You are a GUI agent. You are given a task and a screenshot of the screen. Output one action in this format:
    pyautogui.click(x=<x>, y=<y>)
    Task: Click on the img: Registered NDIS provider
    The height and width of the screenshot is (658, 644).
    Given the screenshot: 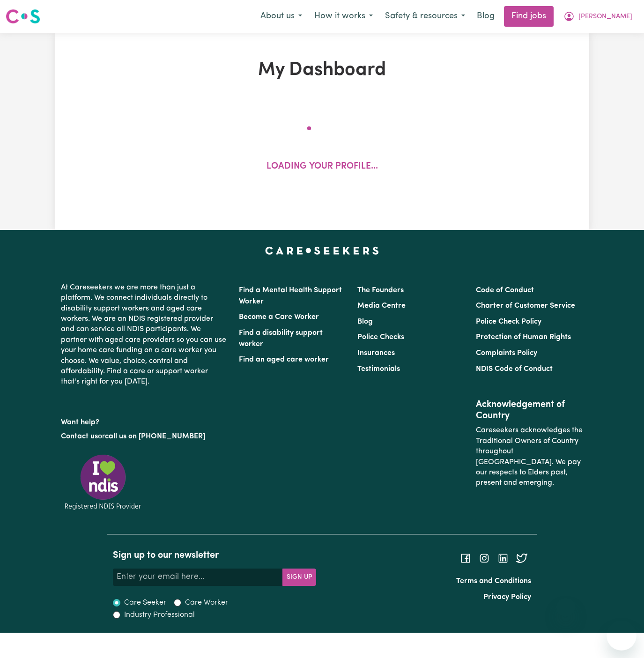 What is the action you would take?
    pyautogui.click(x=103, y=482)
    